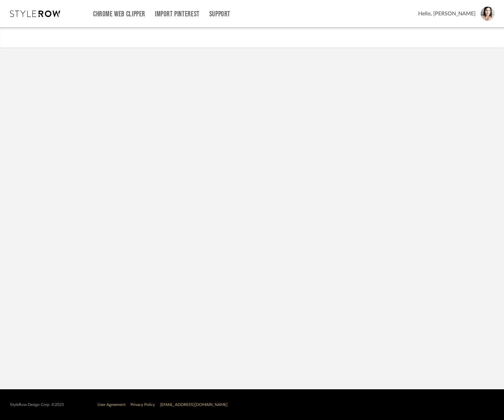 The width and height of the screenshot is (504, 420). Describe the element at coordinates (220, 14) in the screenshot. I see `a: Support` at that location.